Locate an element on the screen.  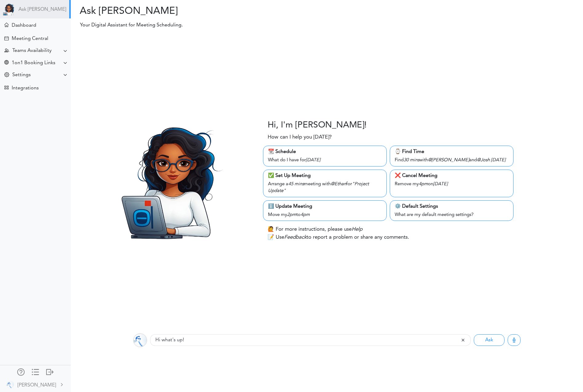
div: Log out is located at coordinates (50, 371).